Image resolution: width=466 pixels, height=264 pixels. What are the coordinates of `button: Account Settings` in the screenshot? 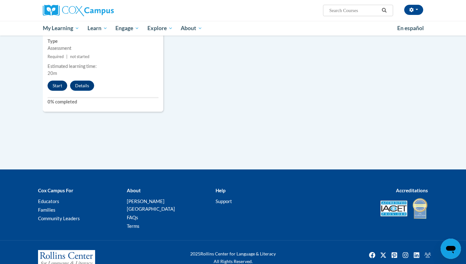 It's located at (413, 10).